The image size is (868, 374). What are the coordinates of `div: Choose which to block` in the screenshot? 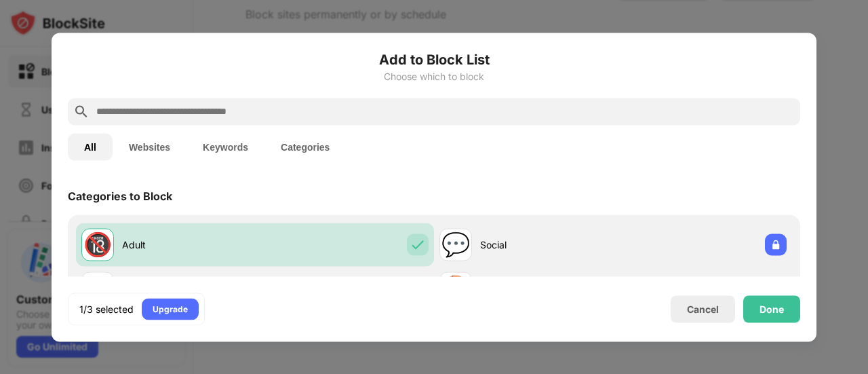 It's located at (434, 76).